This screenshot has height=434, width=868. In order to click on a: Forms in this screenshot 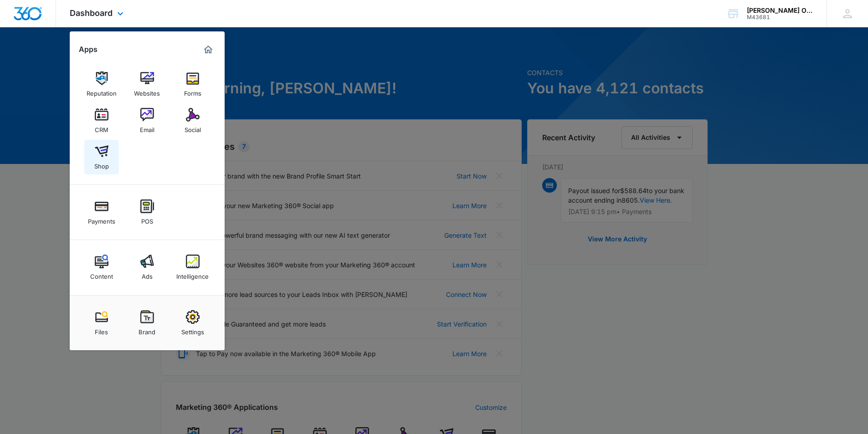, I will do `click(193, 84)`.